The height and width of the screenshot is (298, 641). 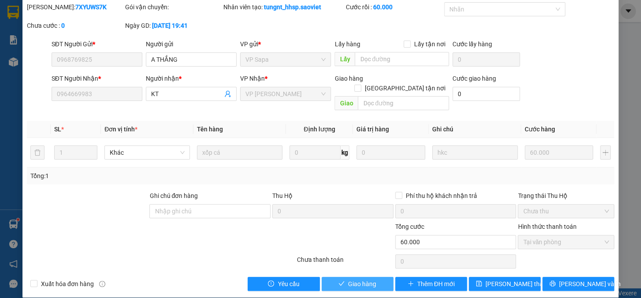 What do you see at coordinates (472, 44) in the screenshot?
I see `label: Cước lấy hàng` at bounding box center [472, 44].